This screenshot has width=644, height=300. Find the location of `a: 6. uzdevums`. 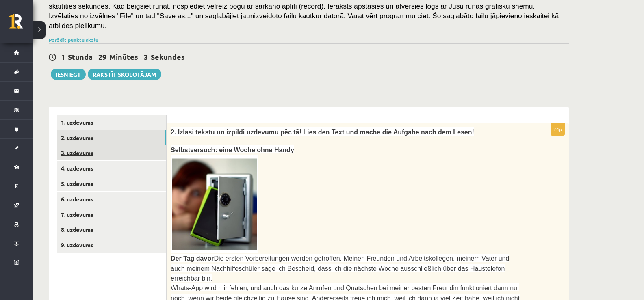

a: 6. uzdevums is located at coordinates (112, 199).